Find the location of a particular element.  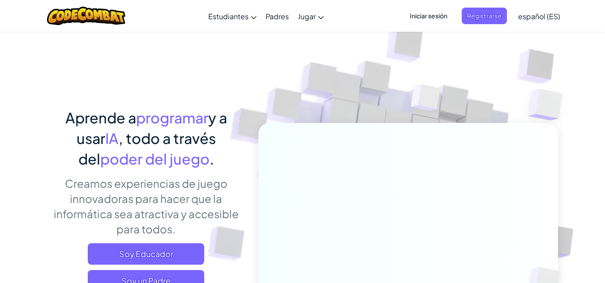

button: Iniciar sesión is located at coordinates (428, 16).